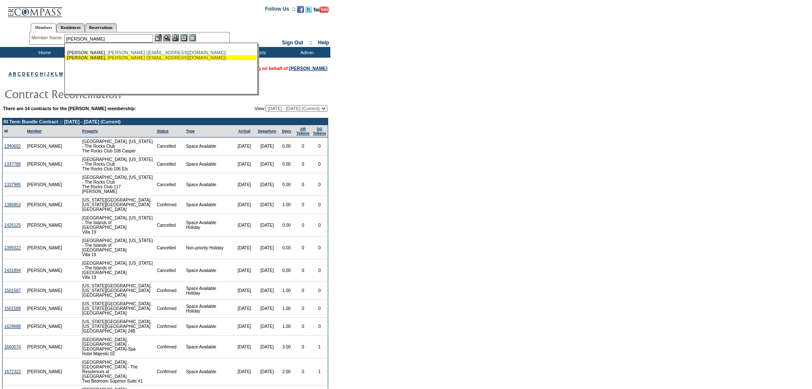 The height and width of the screenshot is (389, 812). I want to click on img: Become our fan on Facebook, so click(301, 9).